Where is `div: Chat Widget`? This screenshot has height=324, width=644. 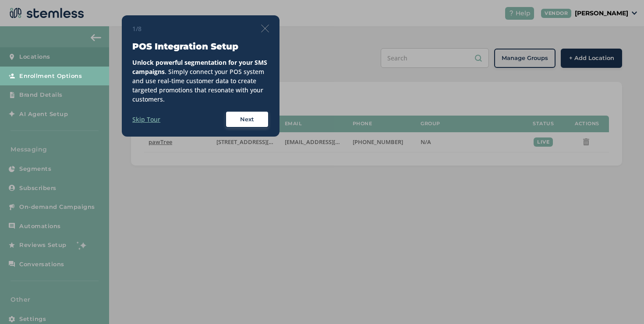
div: Chat Widget is located at coordinates (623, 304).